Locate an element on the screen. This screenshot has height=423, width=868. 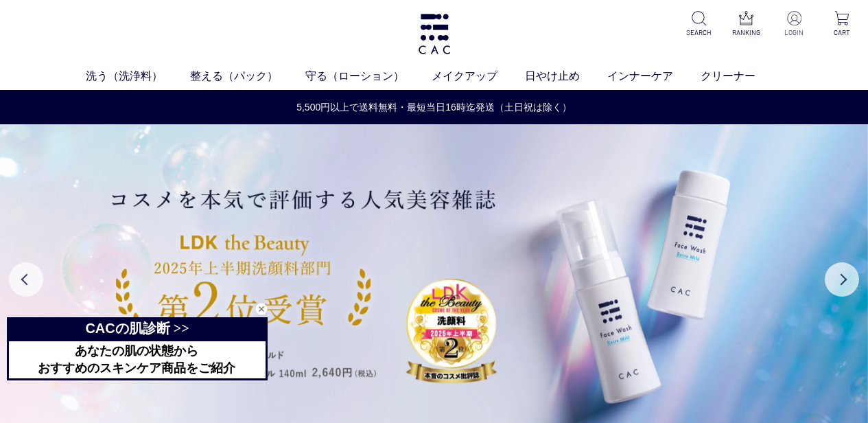
a: 守る（ローション） is located at coordinates (368, 76).